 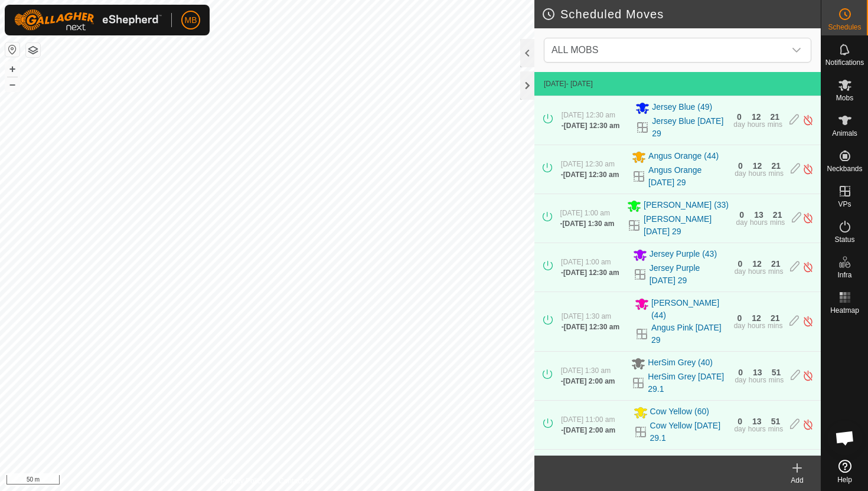 What do you see at coordinates (12, 49) in the screenshot?
I see `button: Reset Map` at bounding box center [12, 49].